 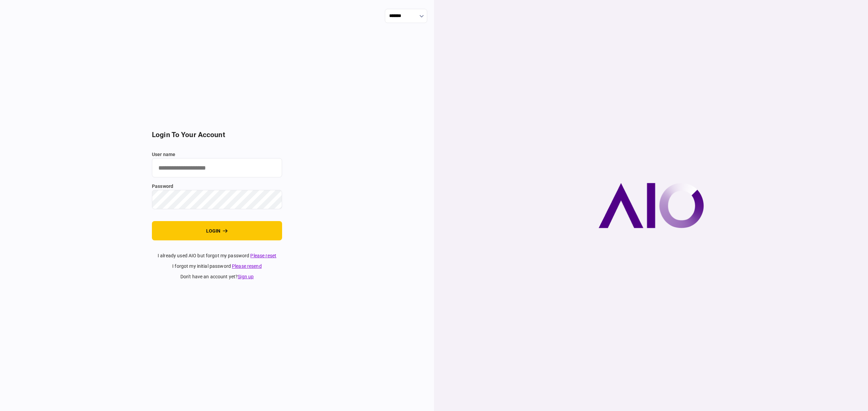 I want to click on a: Please resend, so click(x=246, y=266).